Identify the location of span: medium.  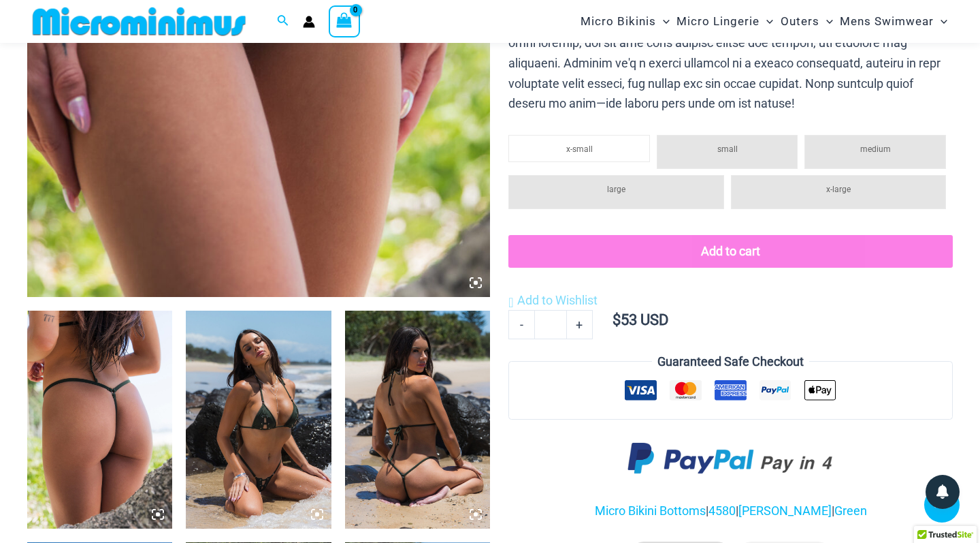
(875, 149).